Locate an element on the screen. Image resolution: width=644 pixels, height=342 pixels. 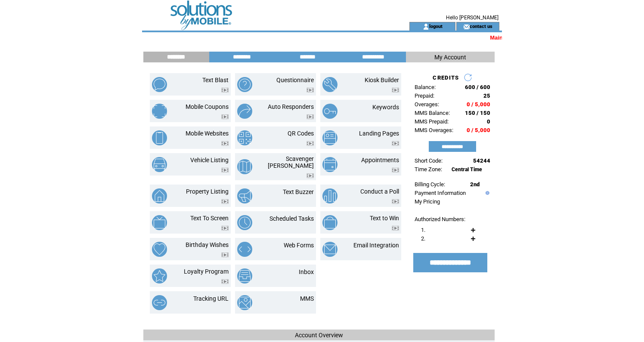
span: Short Code: is located at coordinates (428, 161).